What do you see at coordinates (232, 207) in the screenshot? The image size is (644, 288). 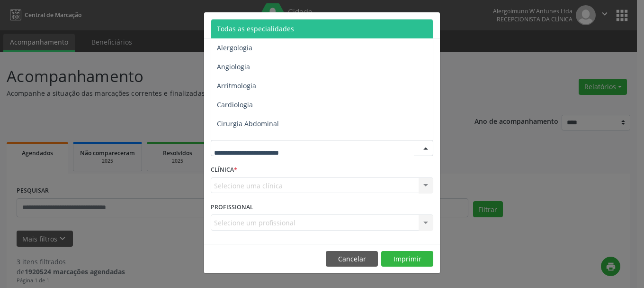 I see `label: PROFISSIONAL` at bounding box center [232, 207].